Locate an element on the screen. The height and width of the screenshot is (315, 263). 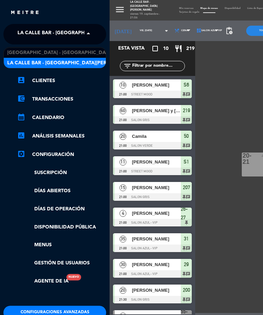
a: Días de Operación is located at coordinates (62, 209).